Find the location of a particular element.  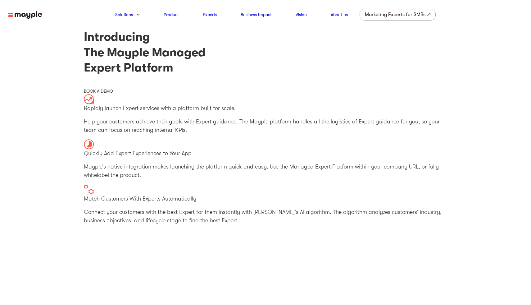

a: Product is located at coordinates (171, 15).